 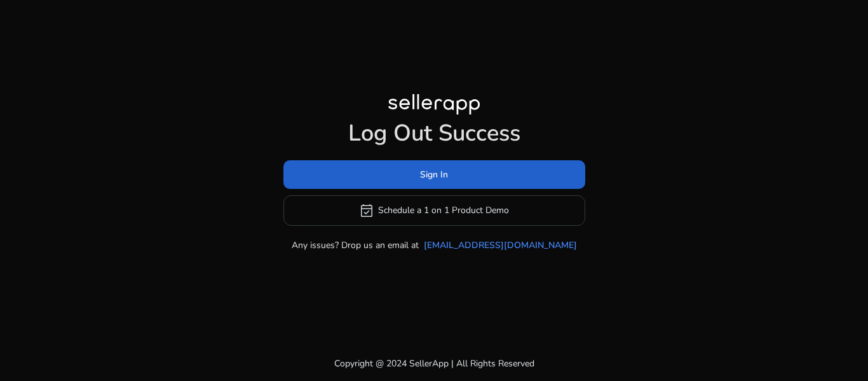 I want to click on span: event_available, so click(x=367, y=210).